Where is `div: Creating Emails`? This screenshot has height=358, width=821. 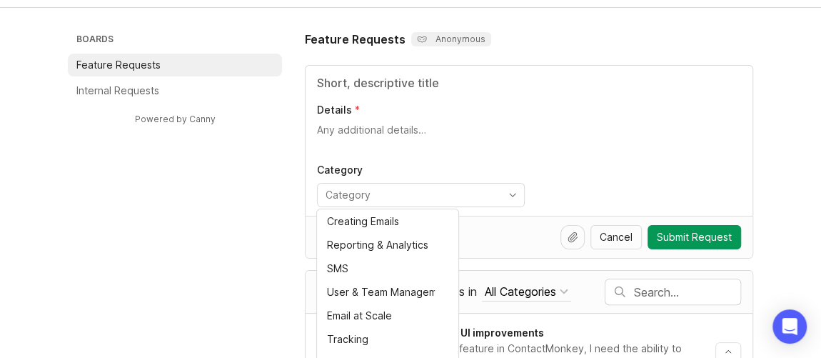
div: Creating Emails is located at coordinates (362, 221).